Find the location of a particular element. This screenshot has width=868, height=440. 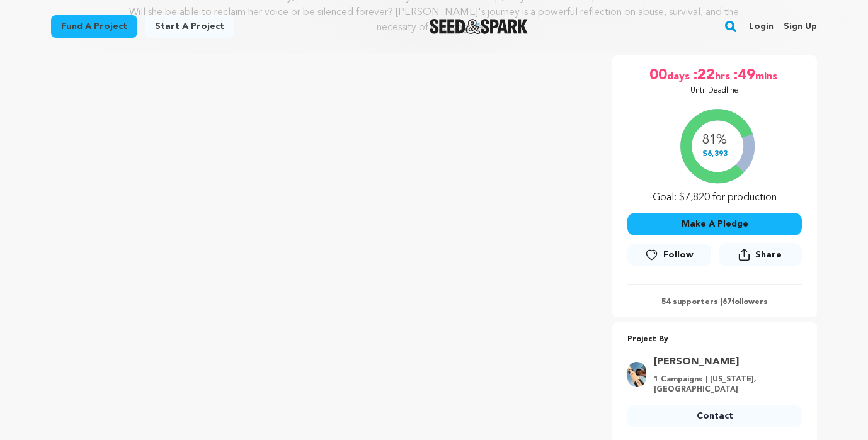

span: mins is located at coordinates (768, 76).